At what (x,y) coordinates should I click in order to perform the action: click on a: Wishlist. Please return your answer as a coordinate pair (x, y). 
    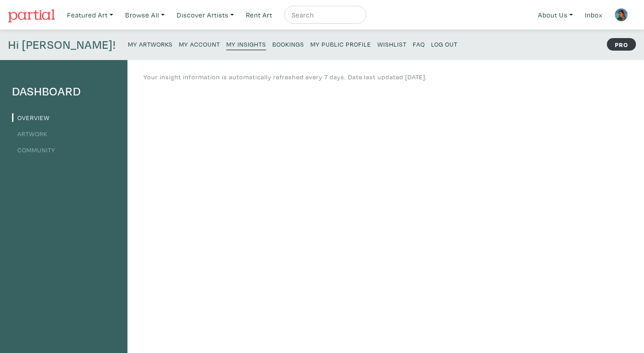
    Looking at the image, I should click on (392, 43).